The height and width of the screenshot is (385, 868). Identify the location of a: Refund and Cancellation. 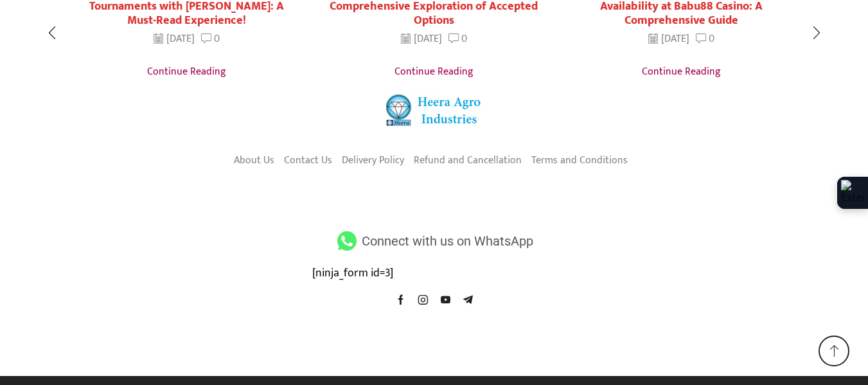
(468, 160).